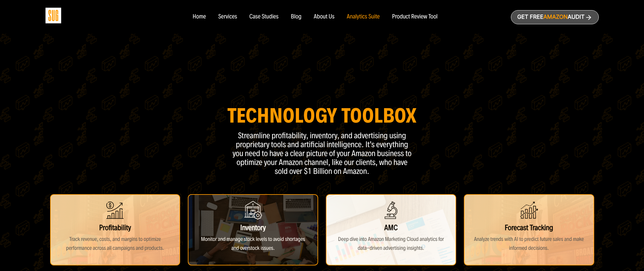  Describe the element at coordinates (199, 17) in the screenshot. I see `a: Home` at that location.